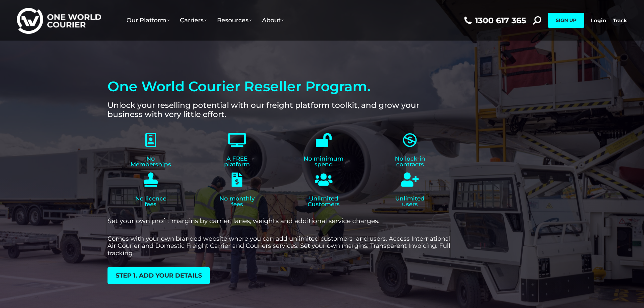 This screenshot has width=644, height=308. Describe the element at coordinates (234, 20) in the screenshot. I see `a: Resources` at that location.